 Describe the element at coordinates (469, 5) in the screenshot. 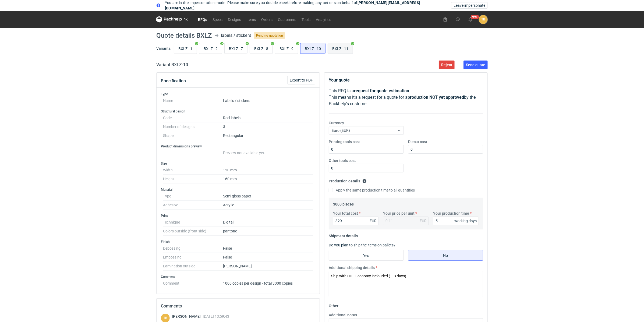

I see `span: Leave impersonate` at that location.